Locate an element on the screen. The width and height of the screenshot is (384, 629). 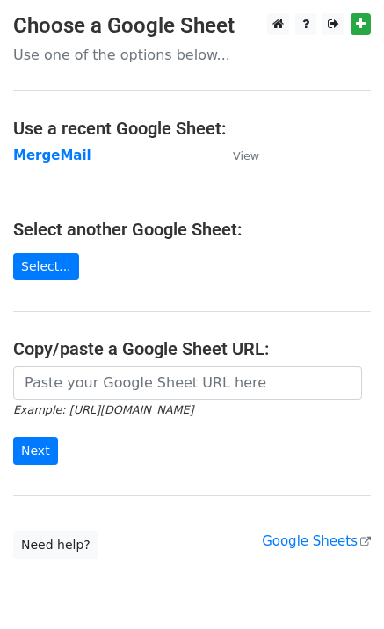
a: MergeMail is located at coordinates (52, 155).